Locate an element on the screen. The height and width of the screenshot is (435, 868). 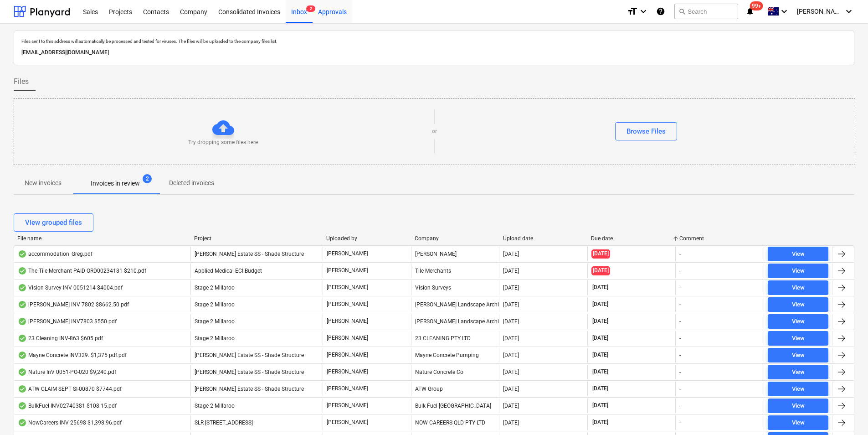
button: View grouped files is located at coordinates (53, 222).